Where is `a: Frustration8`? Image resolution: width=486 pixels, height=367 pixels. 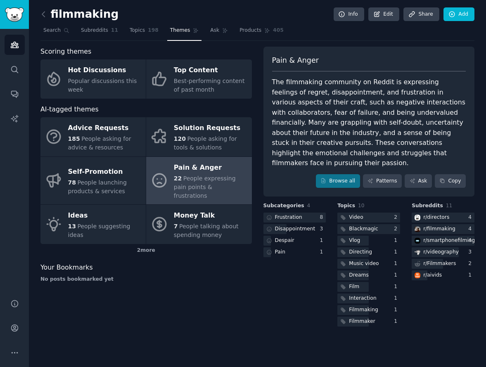 a: Frustration8 is located at coordinates (295, 217).